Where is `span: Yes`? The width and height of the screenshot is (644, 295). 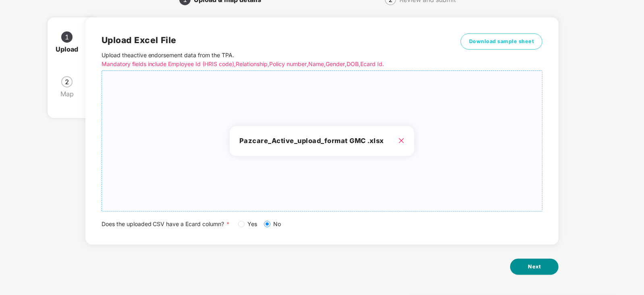 span: Yes is located at coordinates (253, 224).